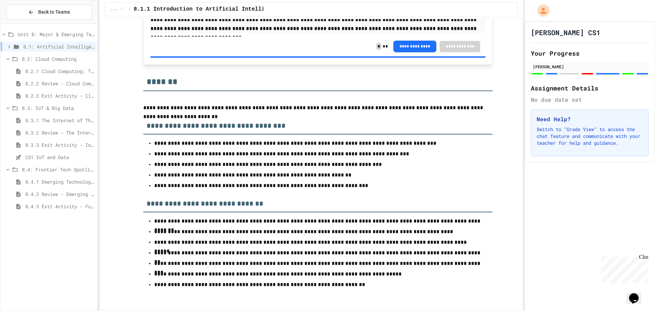 The image size is (655, 311). Describe the element at coordinates (590, 136) in the screenshot. I see `p: Switch to "Grade View" to access the chat feature and communicate with your teacher for help and ...` at that location.